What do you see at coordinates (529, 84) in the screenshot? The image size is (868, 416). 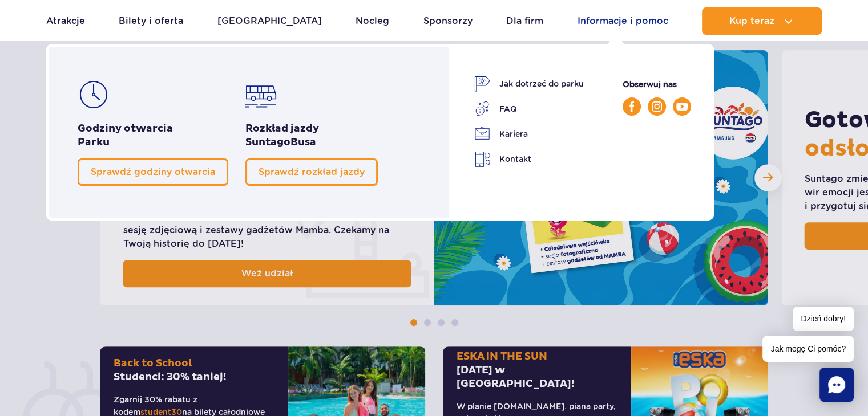 I see `a: Jak dotrzeć do parku` at bounding box center [529, 84].